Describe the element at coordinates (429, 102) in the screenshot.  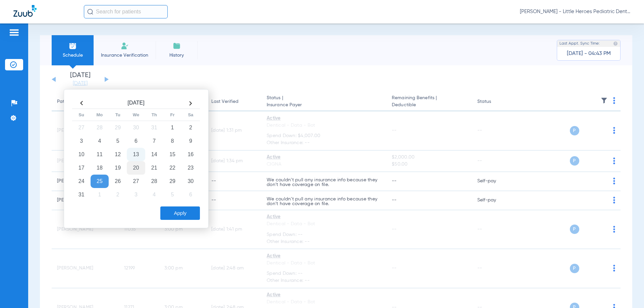
I see `th: Remaining Benefits |` at that location.